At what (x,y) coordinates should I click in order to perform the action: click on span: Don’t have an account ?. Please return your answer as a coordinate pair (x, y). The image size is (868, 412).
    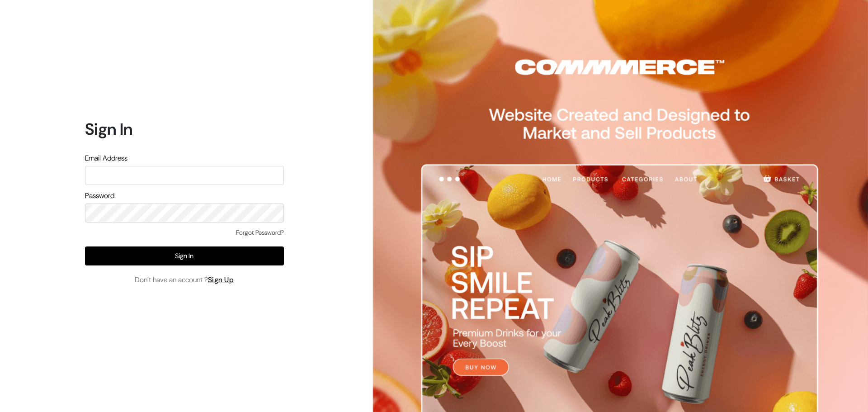
    Looking at the image, I should click on (184, 280).